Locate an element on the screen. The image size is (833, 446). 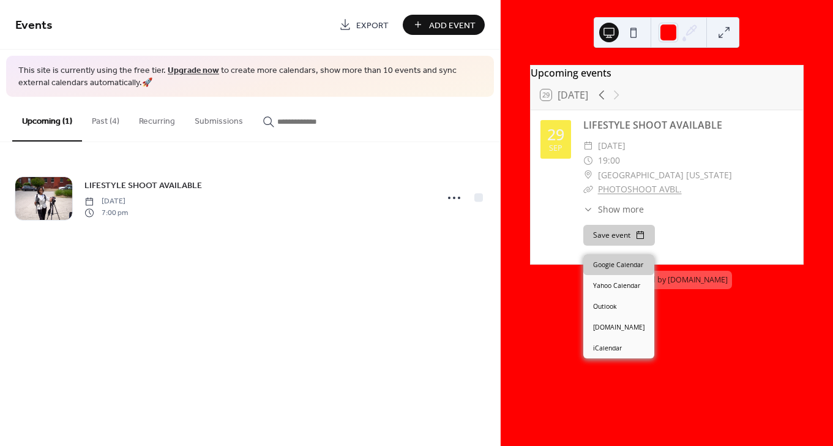
span: Show more is located at coordinates (621, 209).